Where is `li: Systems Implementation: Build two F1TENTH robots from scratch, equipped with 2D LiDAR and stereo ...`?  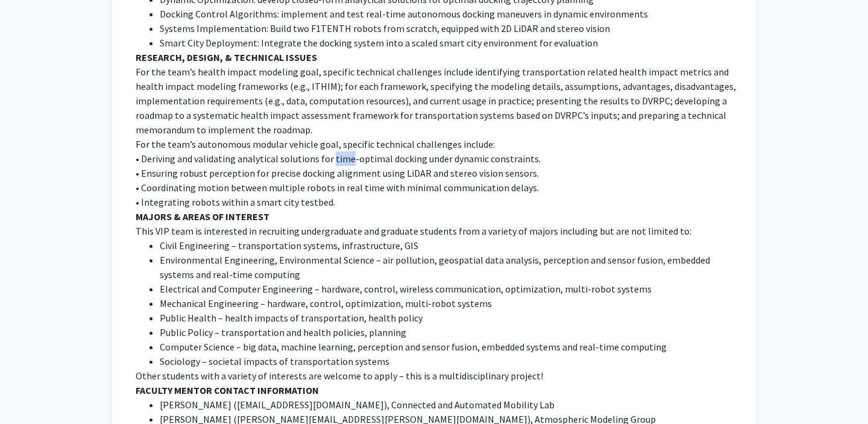 li: Systems Implementation: Build two F1TENTH robots from scratch, equipped with 2D LiDAR and stereo ... is located at coordinates (451, 29).